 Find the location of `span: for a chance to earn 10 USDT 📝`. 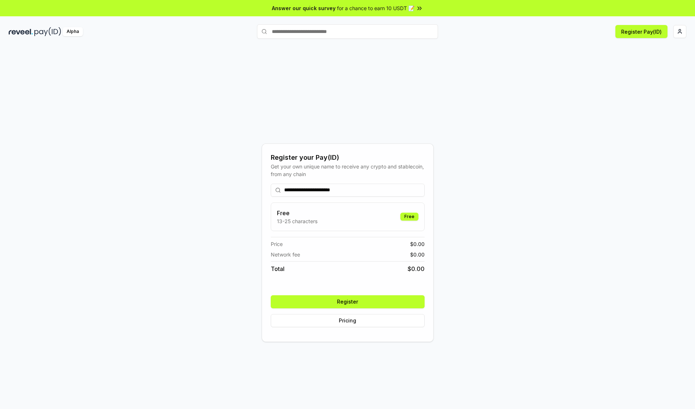

span: for a chance to earn 10 USDT 📝 is located at coordinates (376, 8).